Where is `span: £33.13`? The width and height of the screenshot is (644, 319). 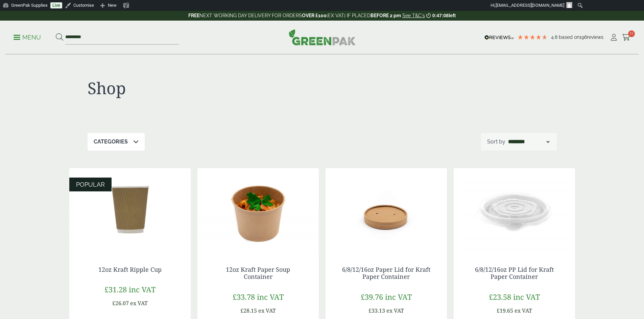 span: £33.13 is located at coordinates (376, 311).